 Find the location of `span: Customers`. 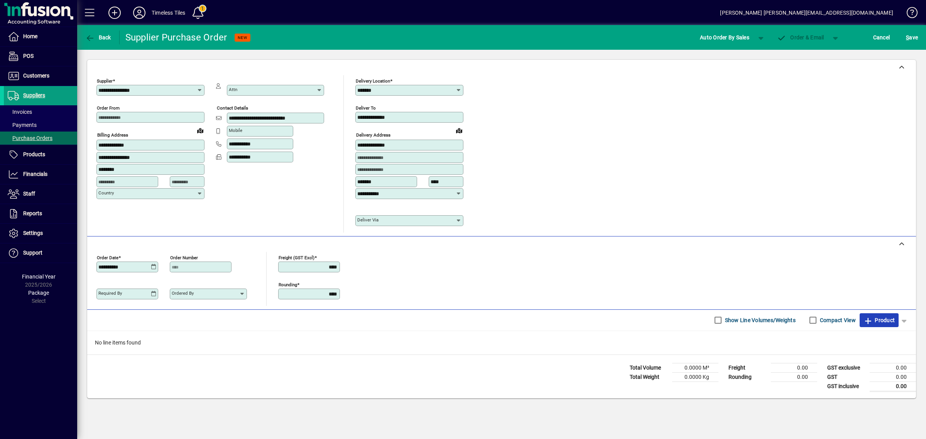

span: Customers is located at coordinates (36, 76).